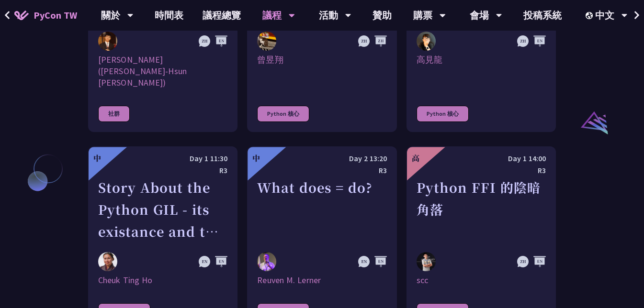 This screenshot has height=308, width=644. I want to click on a: PyCon TW, so click(45, 16).